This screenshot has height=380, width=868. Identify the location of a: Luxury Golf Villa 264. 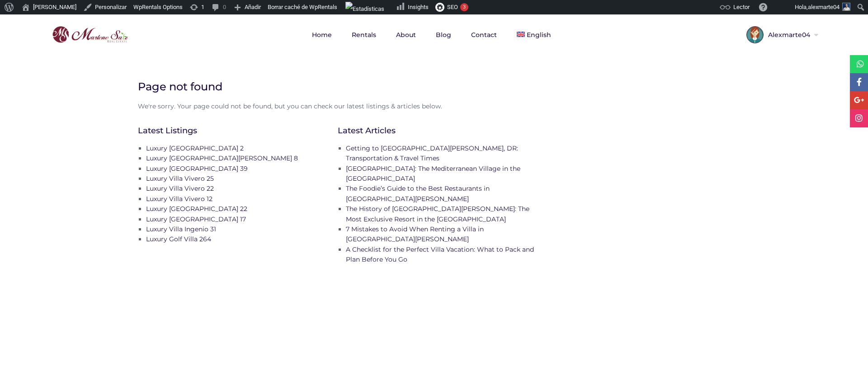
(179, 239).